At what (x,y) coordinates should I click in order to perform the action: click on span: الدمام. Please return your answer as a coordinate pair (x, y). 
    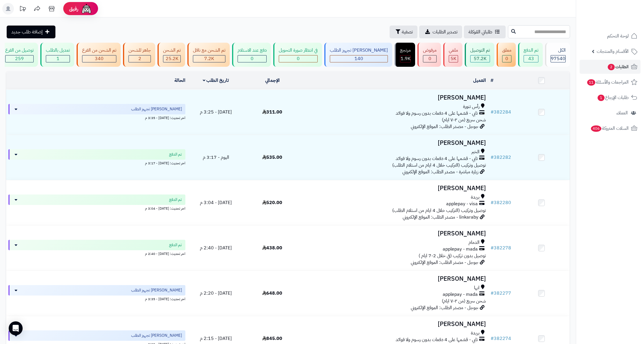
    Looking at the image, I should click on (474, 242).